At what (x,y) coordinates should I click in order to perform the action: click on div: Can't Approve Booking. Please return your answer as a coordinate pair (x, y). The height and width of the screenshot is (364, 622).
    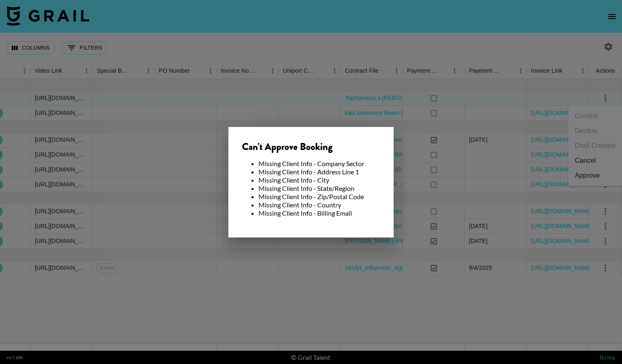
    Looking at the image, I should click on (311, 147).